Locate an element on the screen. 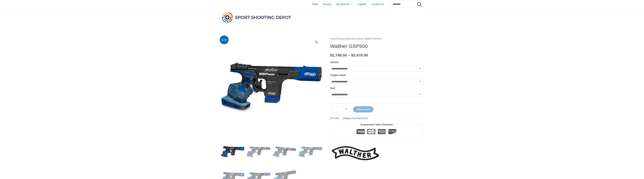  nav: Breadcrumb is located at coordinates (377, 39).